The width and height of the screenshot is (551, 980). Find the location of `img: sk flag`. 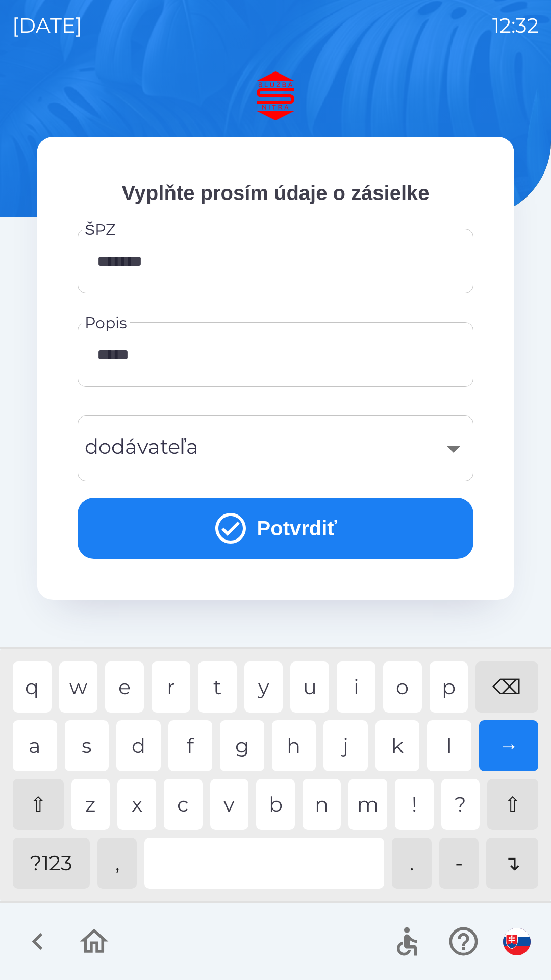

img: sk flag is located at coordinates (517, 941).